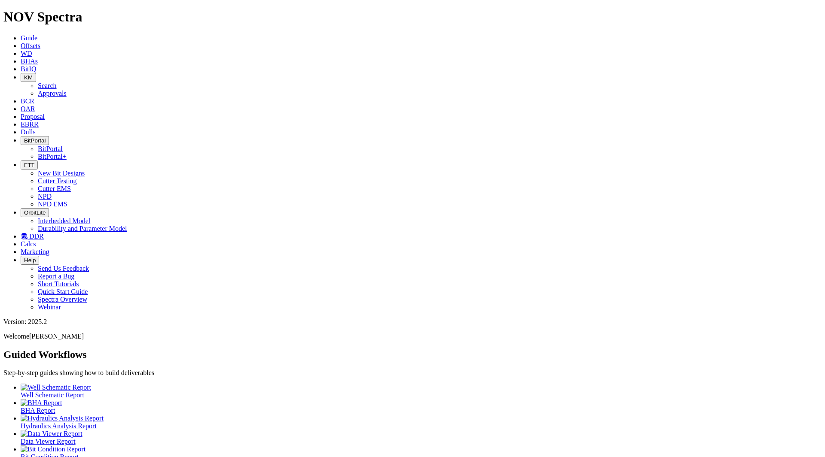 The width and height of the screenshot is (825, 457). What do you see at coordinates (50, 149) in the screenshot?
I see `a: BitPortal` at bounding box center [50, 149].